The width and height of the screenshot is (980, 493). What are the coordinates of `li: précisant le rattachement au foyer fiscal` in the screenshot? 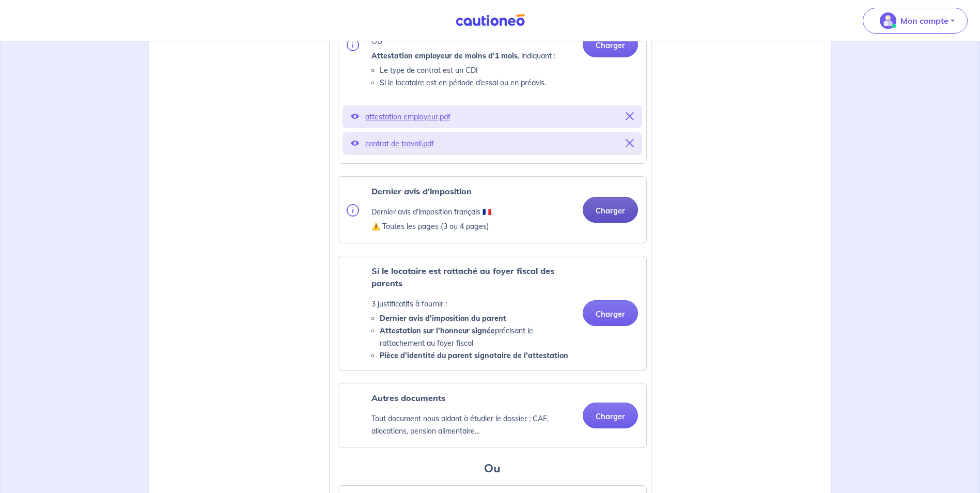 It's located at (477, 337).